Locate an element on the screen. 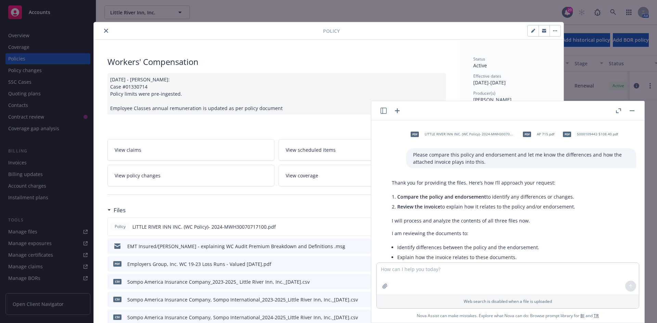 This screenshot has width=657, height=323. div: Files is located at coordinates (116, 210).